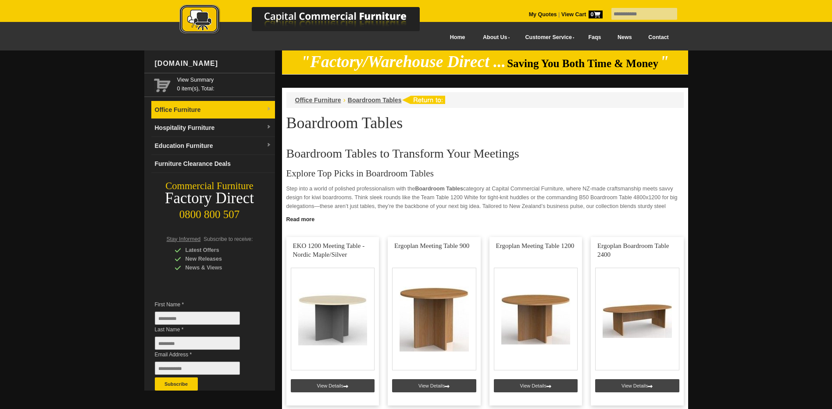 This screenshot has width=832, height=409. What do you see at coordinates (204, 354) in the screenshot?
I see `span: Email Address *` at bounding box center [204, 354].